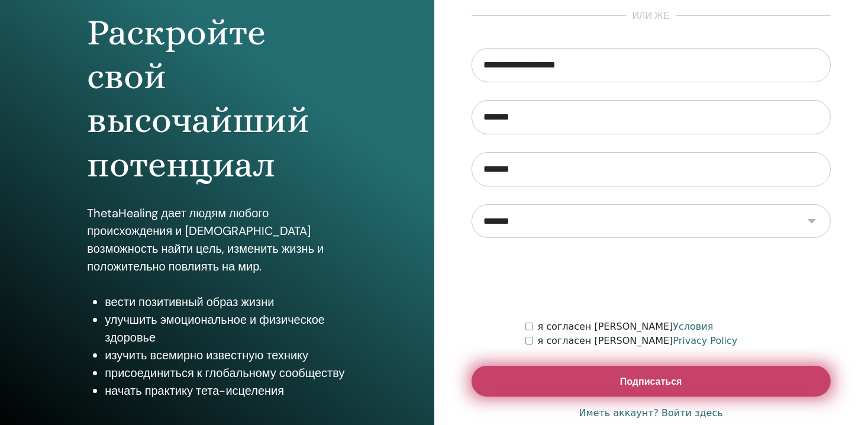 The image size is (868, 425). Describe the element at coordinates (216, 99) in the screenshot. I see `h1: Раскройте свой высочайший потенциал` at that location.